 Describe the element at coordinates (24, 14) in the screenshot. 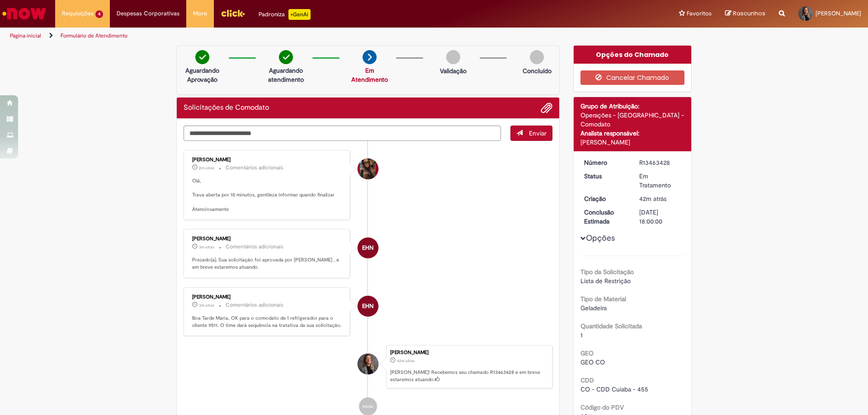

I see `img: ServiceNow` at that location.